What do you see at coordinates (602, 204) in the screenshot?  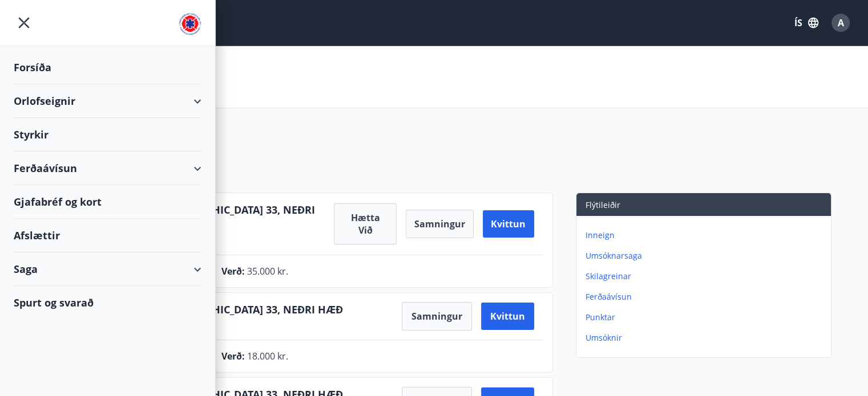 I see `span: Flýtileiðir` at bounding box center [602, 204].